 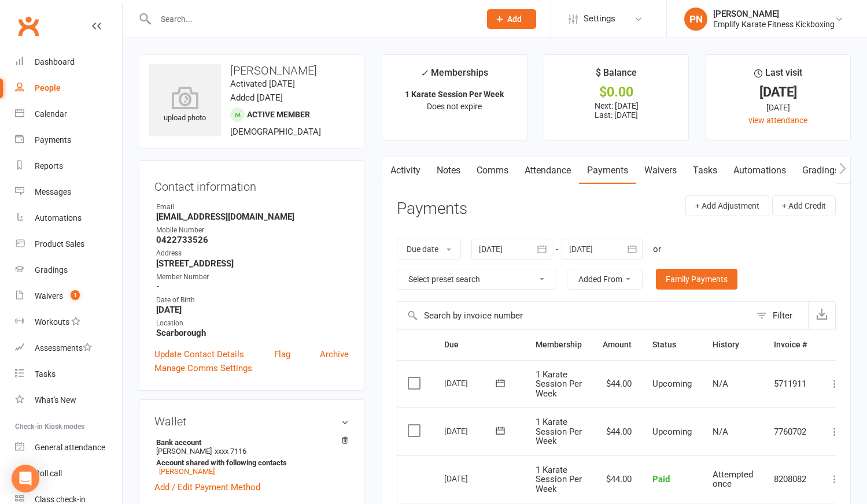 I want to click on a: Workouts, so click(x=68, y=322).